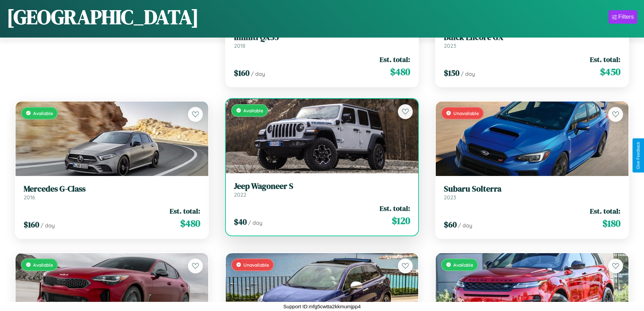 This screenshot has height=311, width=644. I want to click on div: Filters, so click(626, 17).